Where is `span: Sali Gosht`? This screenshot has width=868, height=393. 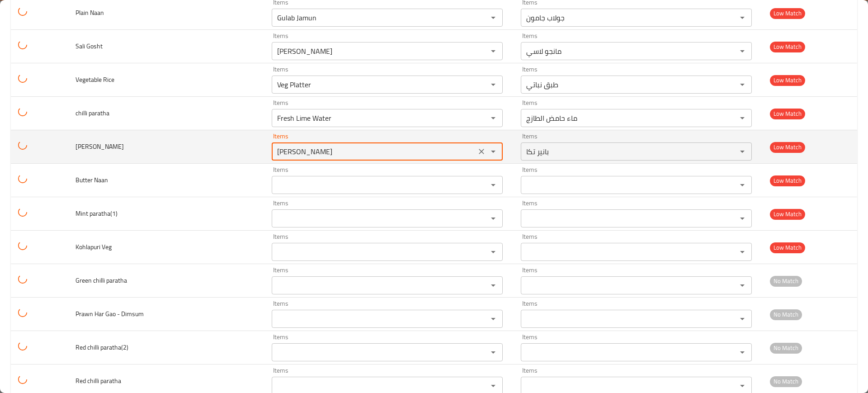
span: Sali Gosht is located at coordinates (89, 46).